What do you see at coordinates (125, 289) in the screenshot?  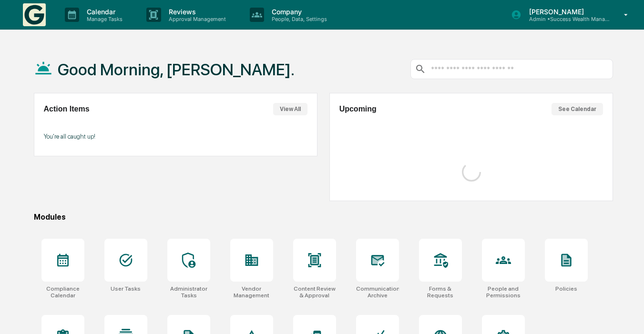 I see `div: User Tasks` at bounding box center [125, 289].